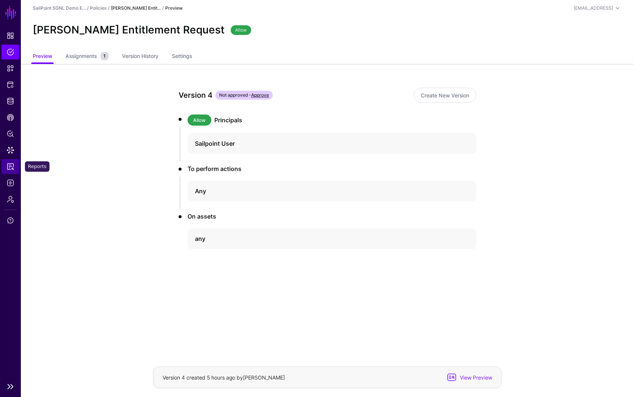  Describe the element at coordinates (195, 95) in the screenshot. I see `div: Version 4` at that location.